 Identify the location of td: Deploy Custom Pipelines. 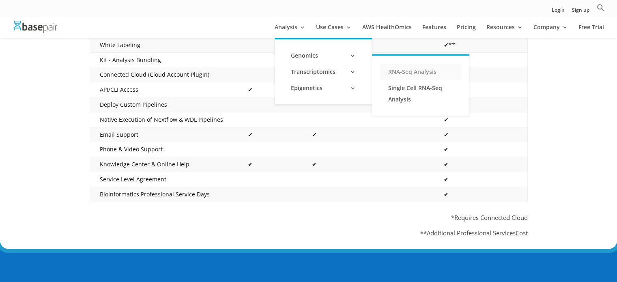
(164, 105).